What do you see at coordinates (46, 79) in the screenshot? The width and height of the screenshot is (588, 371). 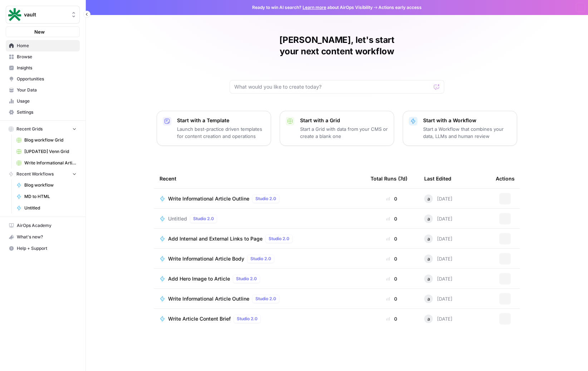 I see `span: Opportunities` at bounding box center [46, 79].